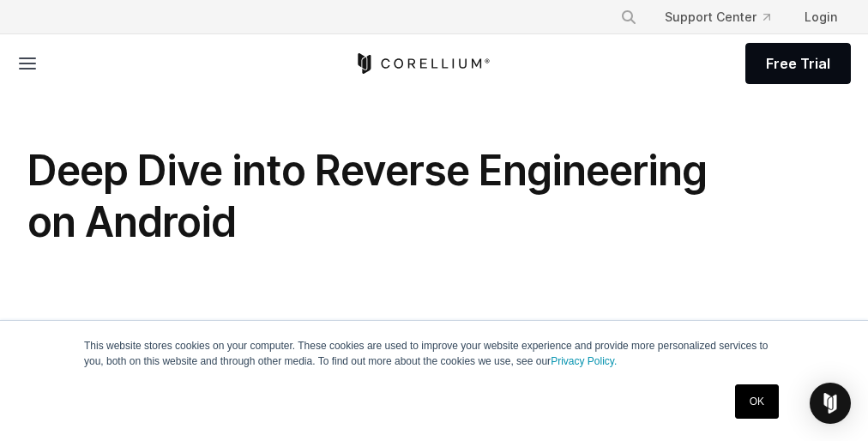  Describe the element at coordinates (367, 196) in the screenshot. I see `span: Deep Dive into Reverse Engineering on Android` at that location.